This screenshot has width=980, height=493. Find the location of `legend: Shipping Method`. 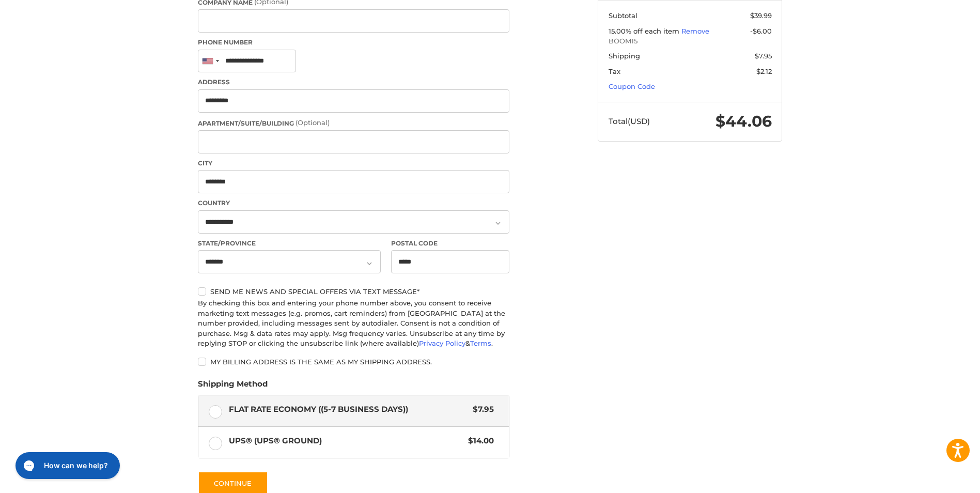

legend: Shipping Method is located at coordinates (233, 386).